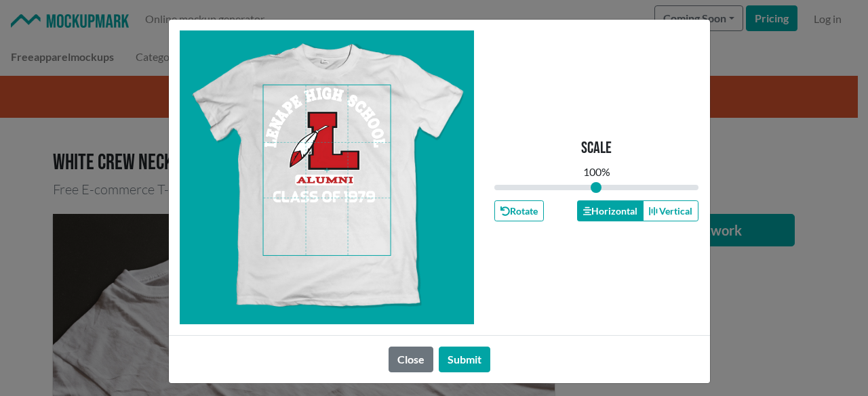 The image size is (868, 396). Describe the element at coordinates (596, 149) in the screenshot. I see `p: Scale` at that location.